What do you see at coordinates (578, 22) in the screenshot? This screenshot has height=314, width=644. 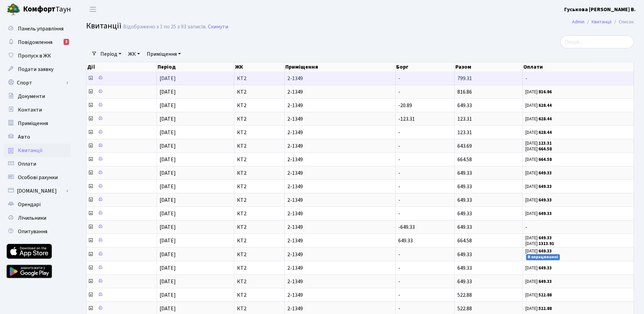 I see `a: Admin` at bounding box center [578, 22].